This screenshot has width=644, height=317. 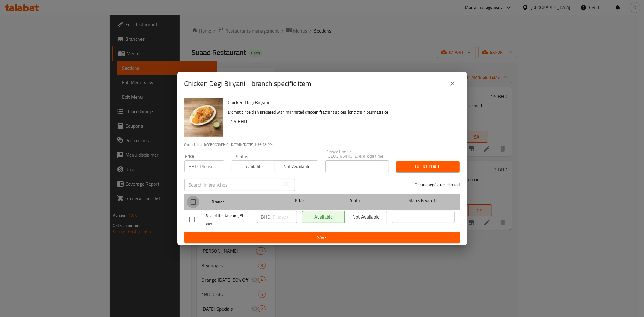 What do you see at coordinates (437, 184) in the screenshot?
I see `p: 0 branche(s) are selected` at bounding box center [437, 184].